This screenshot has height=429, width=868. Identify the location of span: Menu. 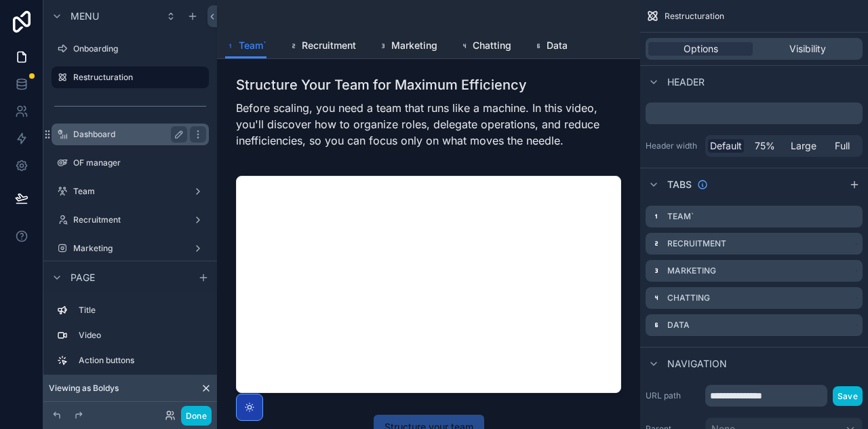
(84, 16).